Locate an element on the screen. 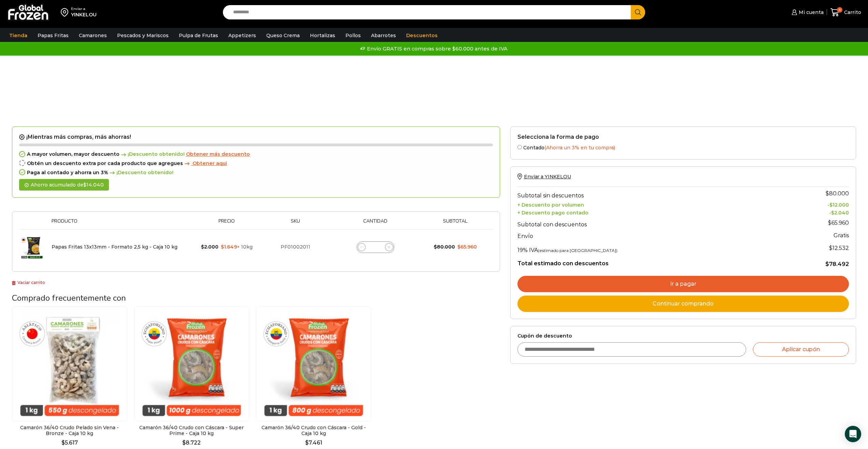 This screenshot has width=868, height=449. bdi: 2.040 is located at coordinates (839, 213).